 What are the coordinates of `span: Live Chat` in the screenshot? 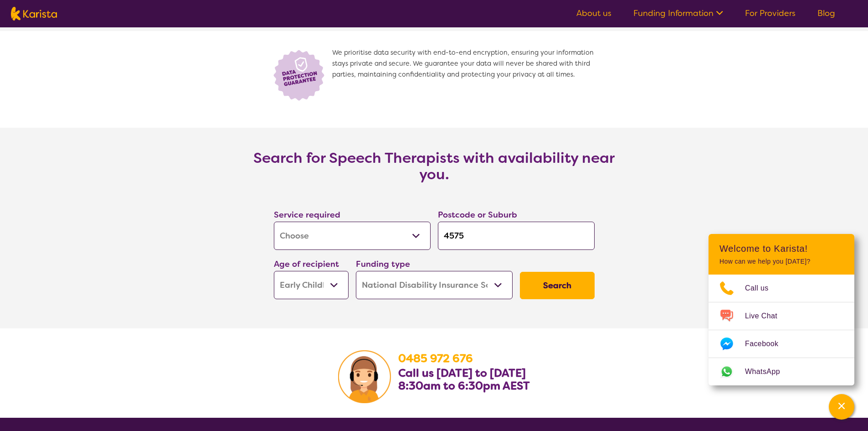 It's located at (767, 316).